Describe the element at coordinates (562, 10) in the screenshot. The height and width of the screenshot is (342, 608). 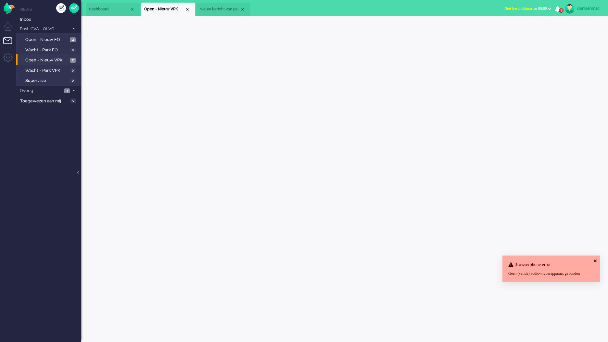
I see `span: 1` at that location.